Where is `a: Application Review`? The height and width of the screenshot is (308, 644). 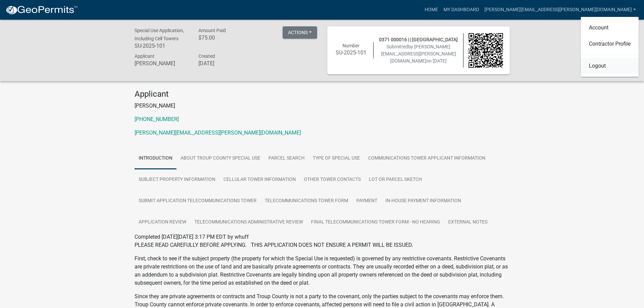 a: Application Review is located at coordinates (163, 222).